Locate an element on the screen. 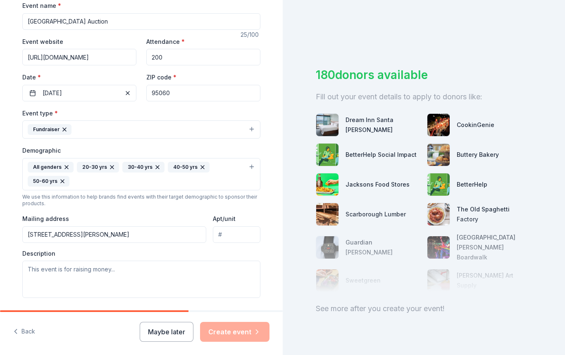  img: photo for Buttery Bakery is located at coordinates (439, 155).